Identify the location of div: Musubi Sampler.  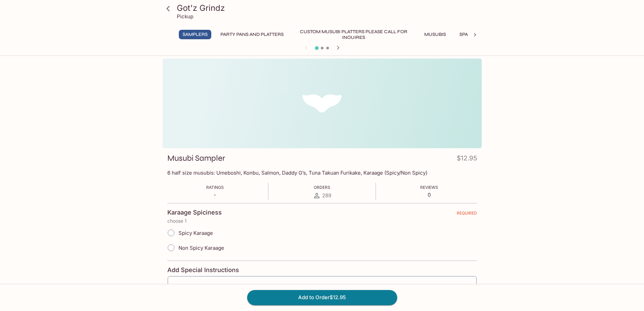
(322, 103).